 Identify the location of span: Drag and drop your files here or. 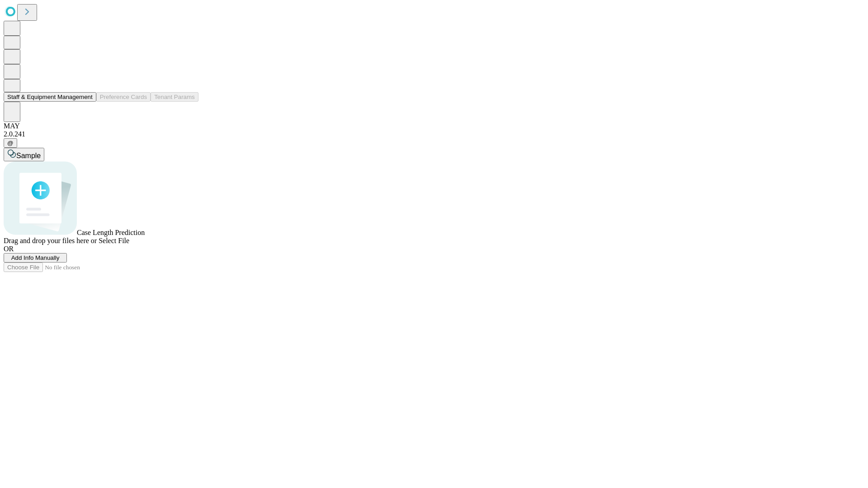
(51, 241).